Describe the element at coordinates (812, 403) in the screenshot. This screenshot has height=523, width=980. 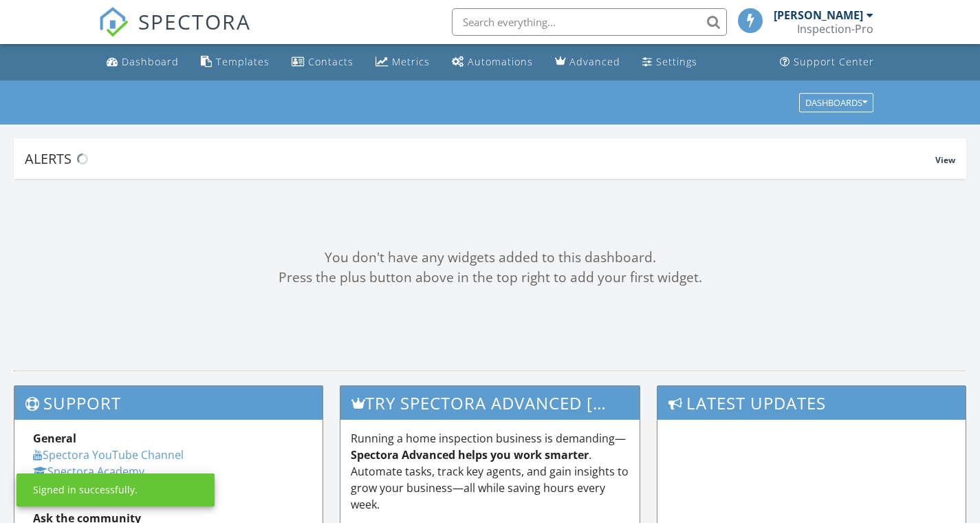
I see `h3: Latest Updates` at that location.